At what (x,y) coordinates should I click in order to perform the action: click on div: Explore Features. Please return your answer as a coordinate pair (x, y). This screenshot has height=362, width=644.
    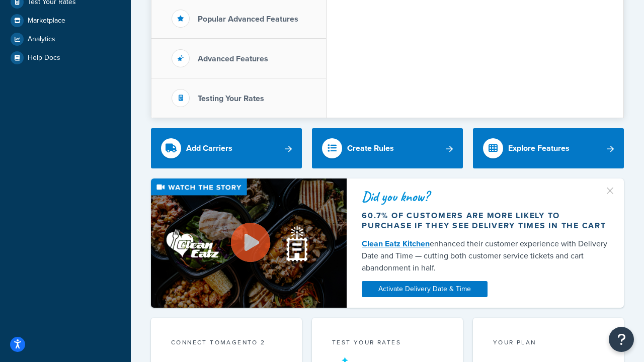
    Looking at the image, I should click on (539, 149).